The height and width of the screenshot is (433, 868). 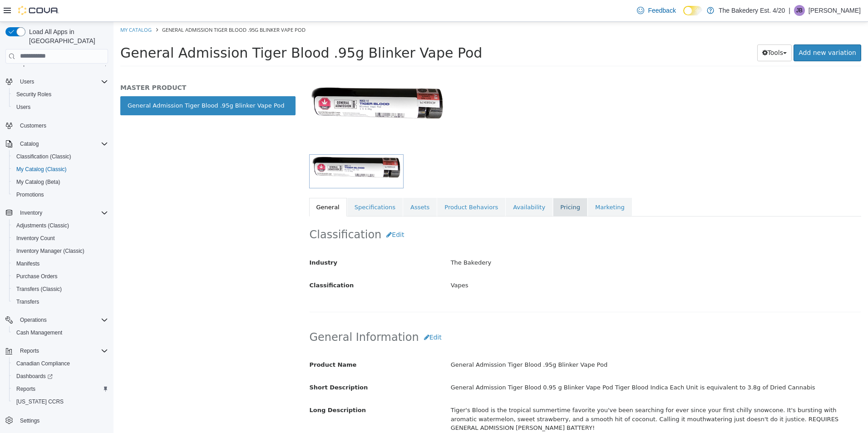 I want to click on a: Canadian Compliance, so click(x=43, y=364).